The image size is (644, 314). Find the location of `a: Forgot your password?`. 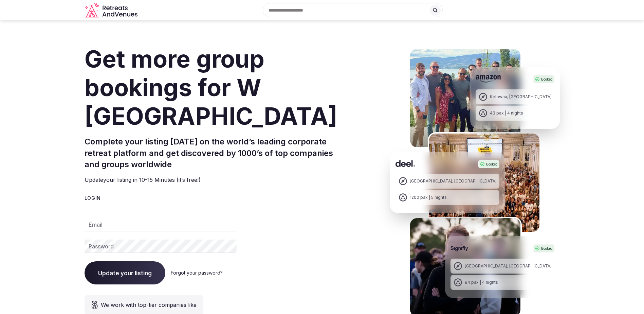

a: Forgot your password? is located at coordinates (196, 272).